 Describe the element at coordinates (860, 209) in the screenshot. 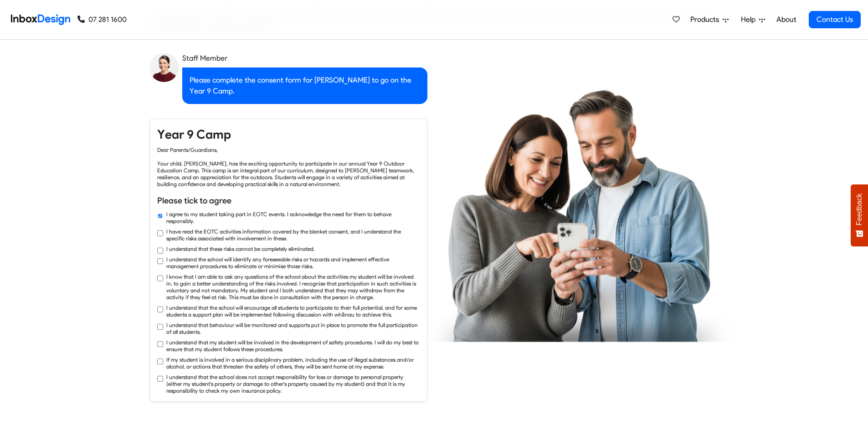

I see `span: Feedback` at that location.